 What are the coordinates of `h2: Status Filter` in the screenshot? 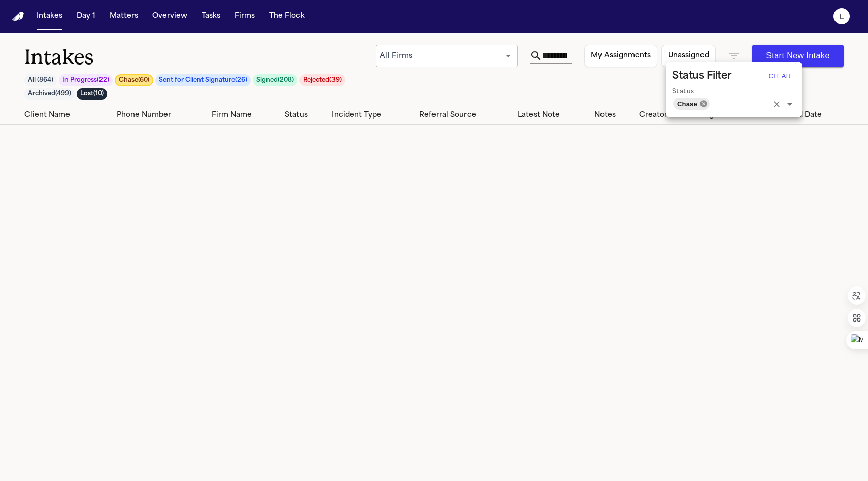 It's located at (702, 76).